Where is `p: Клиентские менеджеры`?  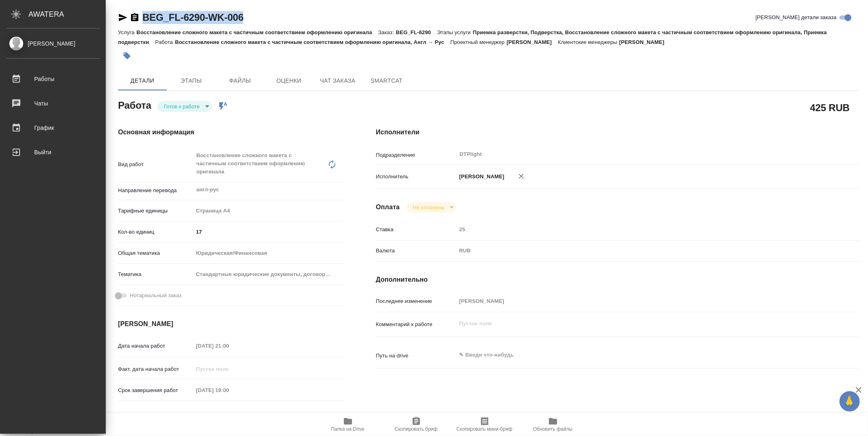
p: Клиентские менеджеры is located at coordinates (589, 42).